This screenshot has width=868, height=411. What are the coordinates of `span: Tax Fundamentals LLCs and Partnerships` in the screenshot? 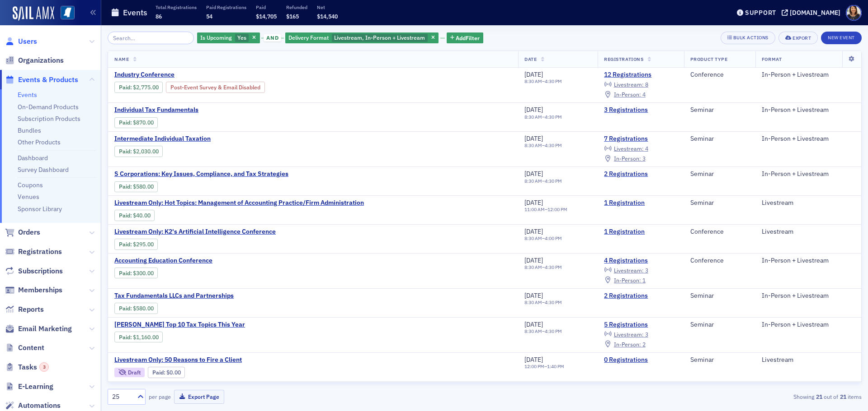 It's located at (191, 296).